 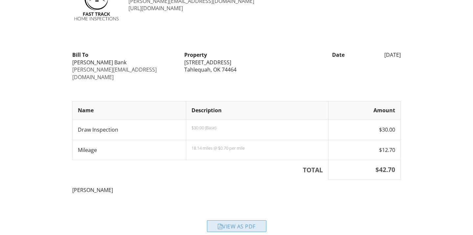 What do you see at coordinates (364, 170) in the screenshot?
I see `th: $42.70` at bounding box center [364, 170].